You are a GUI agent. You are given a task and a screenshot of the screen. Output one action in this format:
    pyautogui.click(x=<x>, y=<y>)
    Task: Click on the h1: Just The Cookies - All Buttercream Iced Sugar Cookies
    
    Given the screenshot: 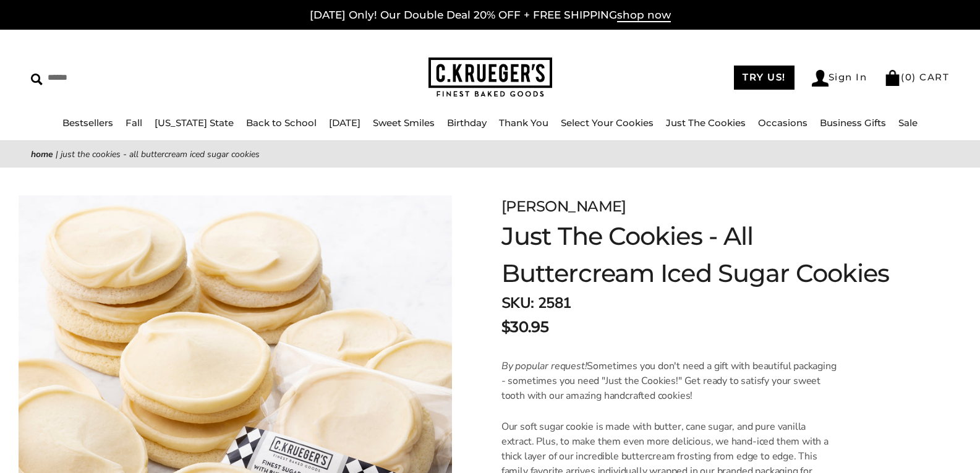 What is the action you would take?
    pyautogui.click(x=698, y=254)
    